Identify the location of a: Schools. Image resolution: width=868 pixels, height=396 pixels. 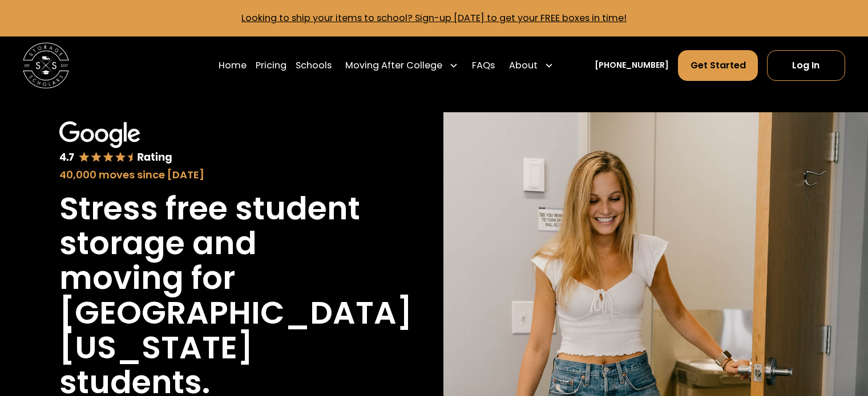
(313, 66).